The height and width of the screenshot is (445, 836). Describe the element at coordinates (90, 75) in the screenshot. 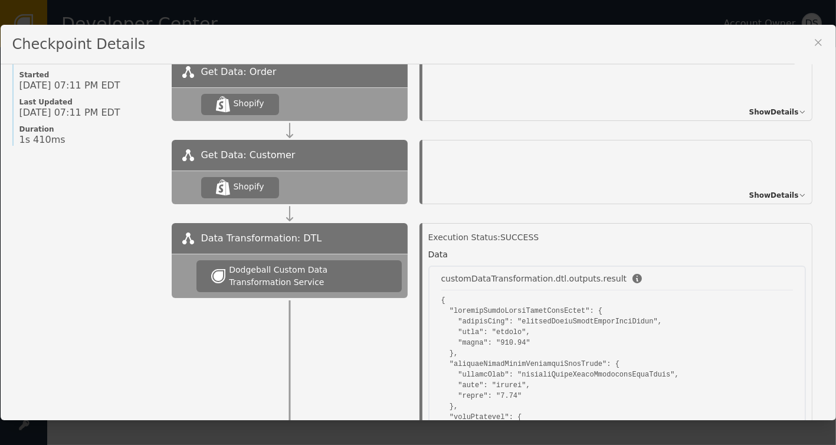

I see `span: Started` at that location.